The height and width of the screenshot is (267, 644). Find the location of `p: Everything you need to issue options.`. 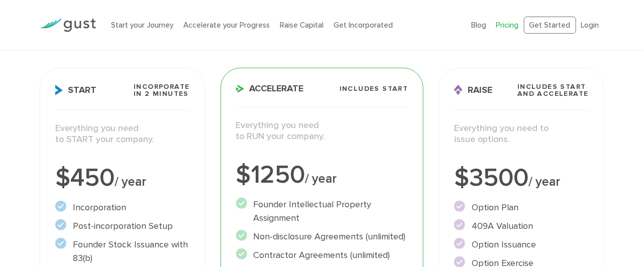

p: Everything you need to issue options. is located at coordinates (521, 134).